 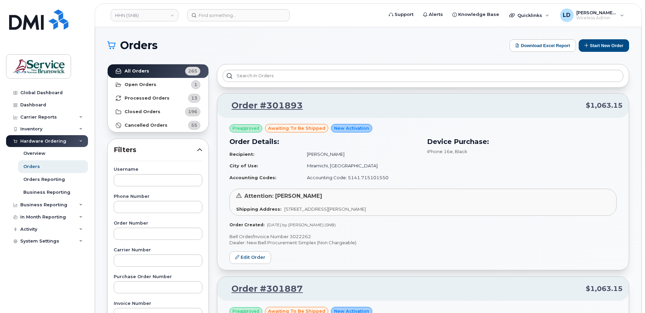 What do you see at coordinates (140, 85) in the screenshot?
I see `strong: Open Orders` at bounding box center [140, 85].